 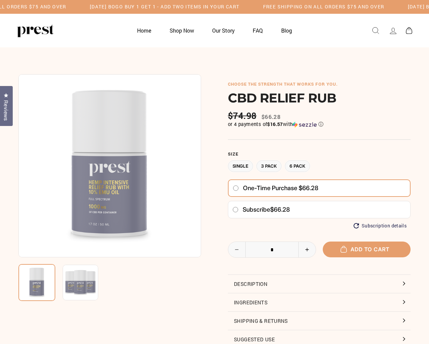 I want to click on span: $74.98, so click(x=243, y=115).